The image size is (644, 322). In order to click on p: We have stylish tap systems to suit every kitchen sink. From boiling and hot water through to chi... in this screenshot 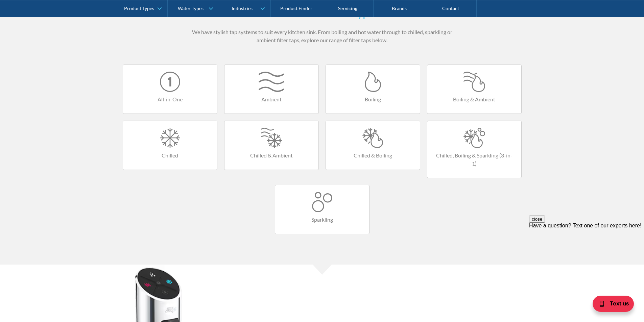, I will do `click(322, 36)`.